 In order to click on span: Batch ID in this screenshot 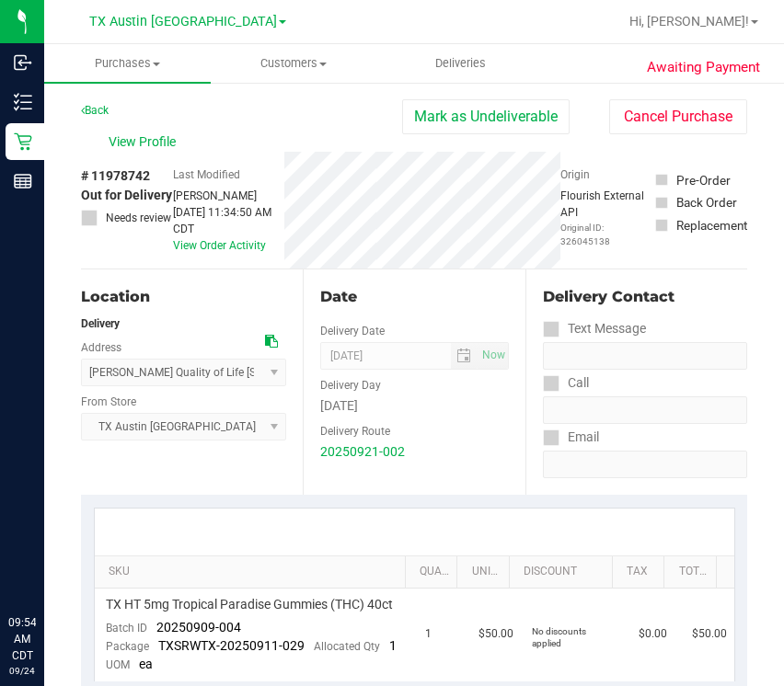, I will do `click(127, 628)`.